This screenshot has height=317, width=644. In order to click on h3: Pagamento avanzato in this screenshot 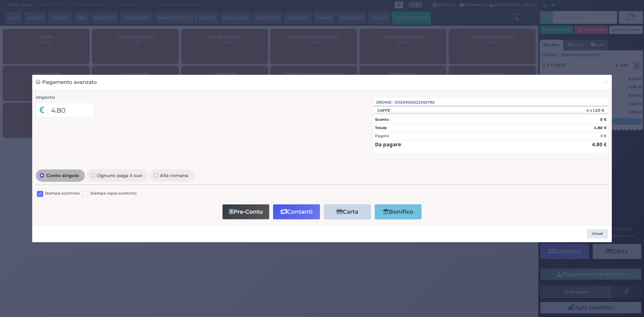, I will do `click(66, 82)`.